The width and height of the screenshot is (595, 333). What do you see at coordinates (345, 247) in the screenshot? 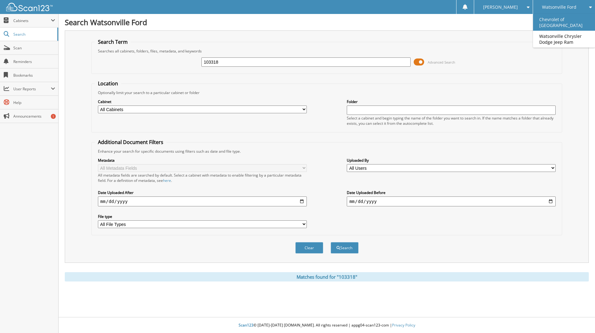
I see `button: Search` at bounding box center [345, 247].